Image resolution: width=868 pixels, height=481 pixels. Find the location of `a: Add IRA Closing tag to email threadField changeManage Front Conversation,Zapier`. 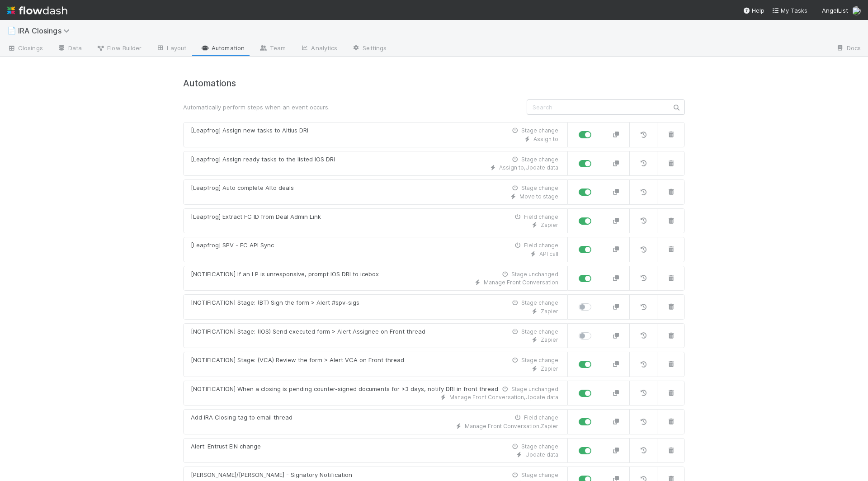

a: Add IRA Closing tag to email threadField changeManage Front Conversation,Zapier is located at coordinates (375, 422).